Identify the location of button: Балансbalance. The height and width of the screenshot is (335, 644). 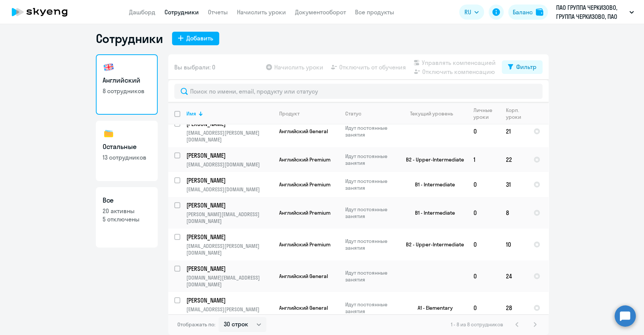
(528, 12).